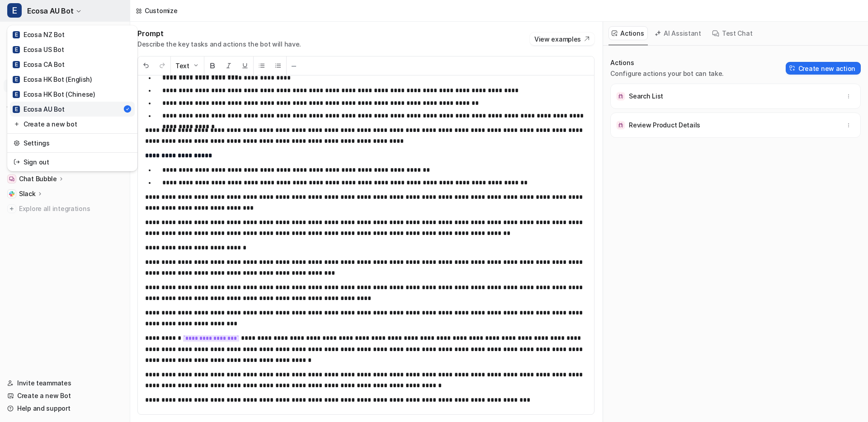  Describe the element at coordinates (73, 98) in the screenshot. I see `div: EEcosa AU Bot` at that location.